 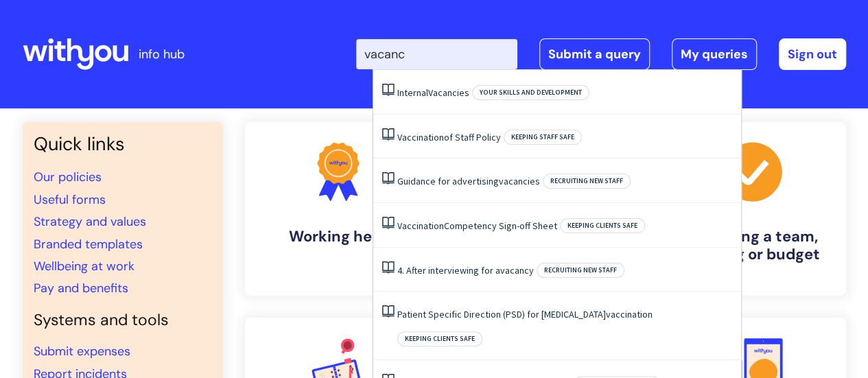 What do you see at coordinates (530, 93) in the screenshot?
I see `span: Your skills and development` at bounding box center [530, 93].